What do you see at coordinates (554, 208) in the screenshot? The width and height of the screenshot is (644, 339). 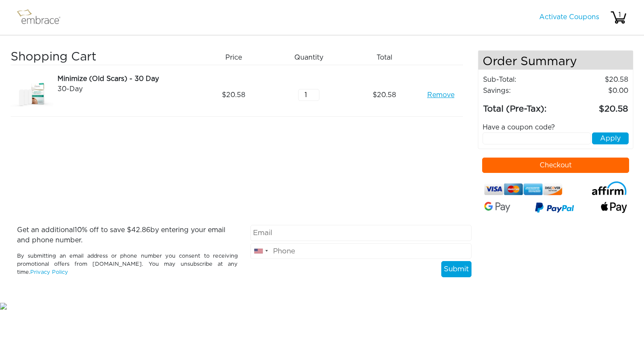 I see `img: paypal-v3.png` at bounding box center [554, 208].